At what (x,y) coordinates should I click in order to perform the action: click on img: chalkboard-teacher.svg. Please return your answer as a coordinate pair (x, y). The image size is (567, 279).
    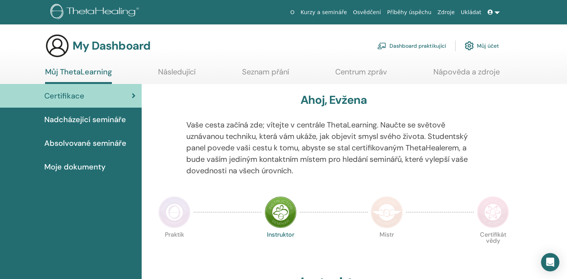
    Looking at the image, I should click on (382, 46).